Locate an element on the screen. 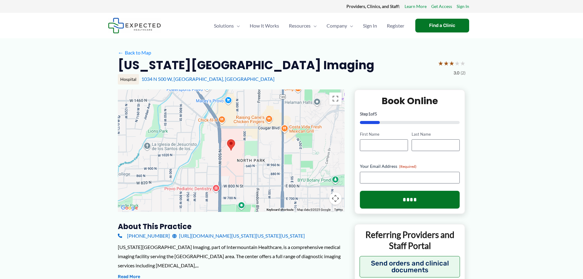 The image size is (583, 279). span: Register is located at coordinates (396, 26).